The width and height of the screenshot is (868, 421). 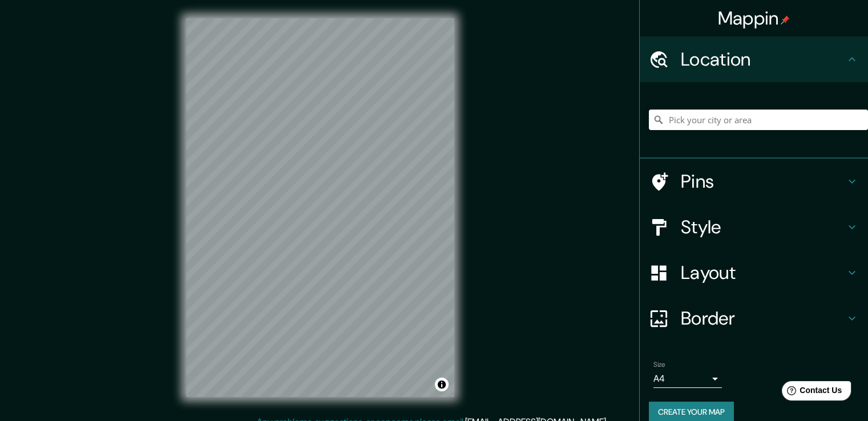 I want to click on img: pin-icon.png, so click(x=785, y=20).